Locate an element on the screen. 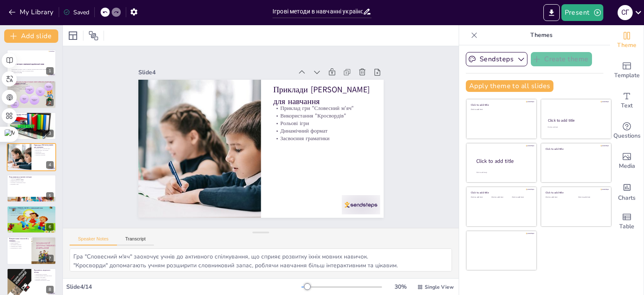 The height and width of the screenshot is (295, 644). div: Add images, graphics, shapes or video is located at coordinates (627, 161).